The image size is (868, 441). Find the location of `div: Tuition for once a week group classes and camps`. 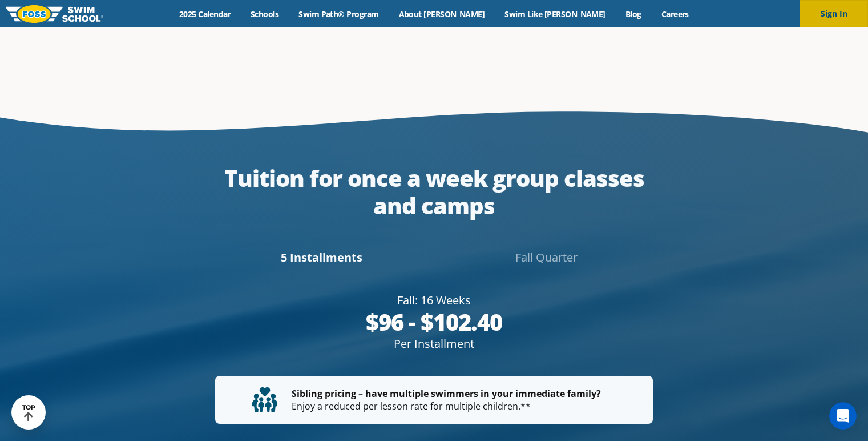

div: Tuition for once a week group classes and camps is located at coordinates (434, 192).